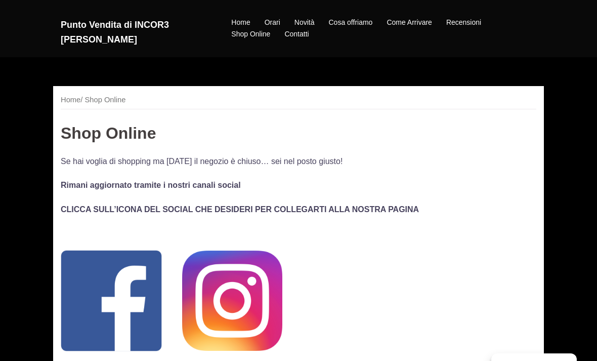  I want to click on a: Novità, so click(304, 23).